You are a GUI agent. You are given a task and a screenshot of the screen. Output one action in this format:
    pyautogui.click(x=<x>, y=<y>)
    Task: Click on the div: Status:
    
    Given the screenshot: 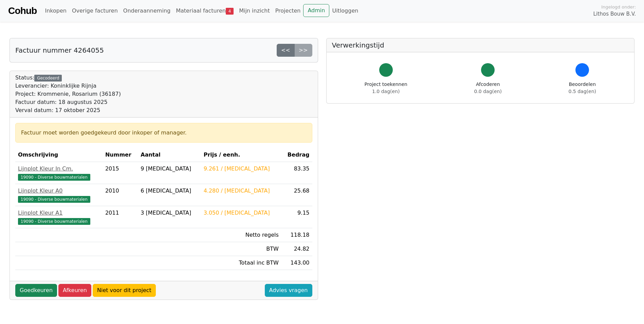 What is the action you would take?
    pyautogui.click(x=68, y=94)
    